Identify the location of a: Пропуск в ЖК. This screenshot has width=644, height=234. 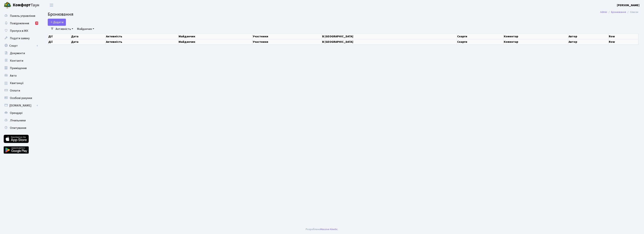
(21, 31).